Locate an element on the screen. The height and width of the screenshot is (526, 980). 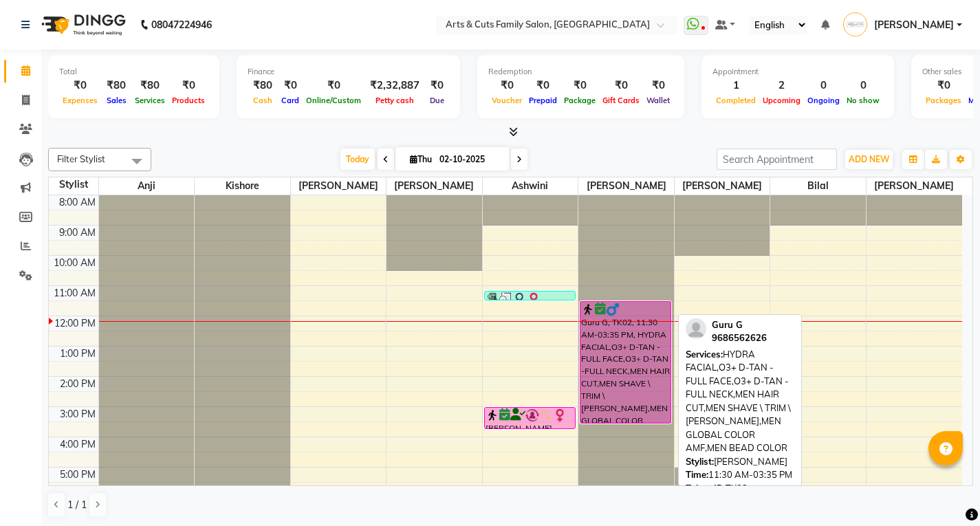
span: 1 / 1 is located at coordinates (77, 505).